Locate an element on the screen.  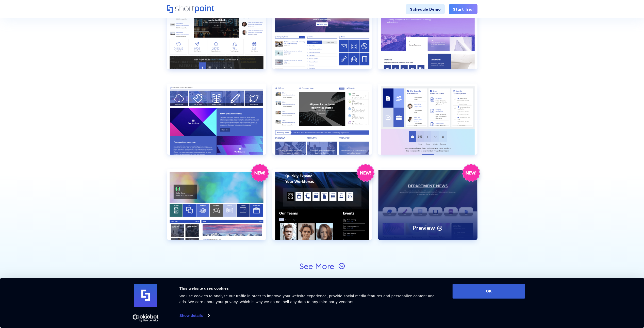
img: logo is located at coordinates (145, 295).